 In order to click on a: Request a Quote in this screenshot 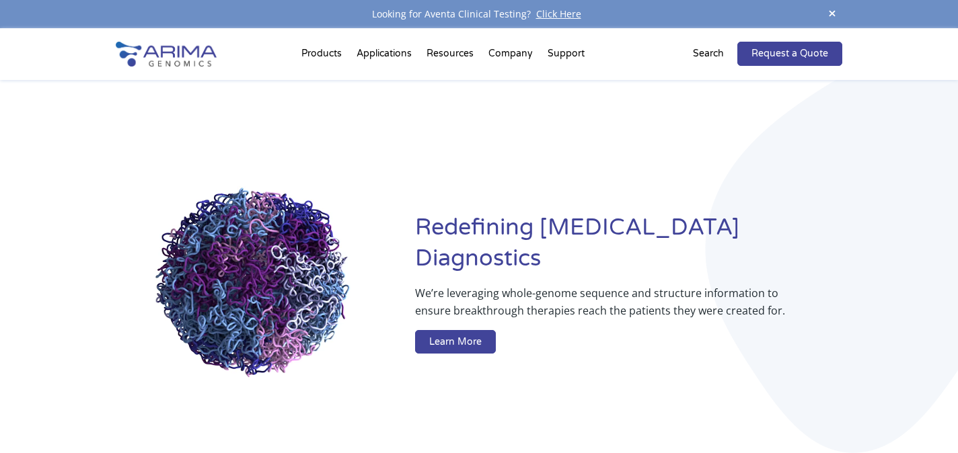, I will do `click(789, 54)`.